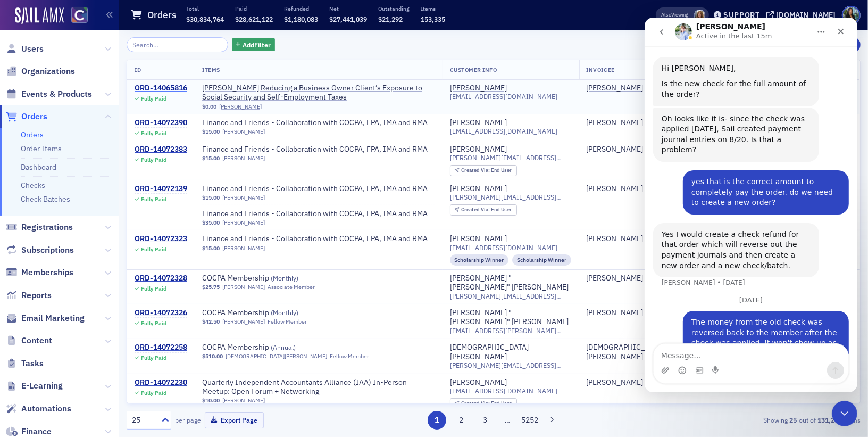  I want to click on button: go back, so click(17, 14).